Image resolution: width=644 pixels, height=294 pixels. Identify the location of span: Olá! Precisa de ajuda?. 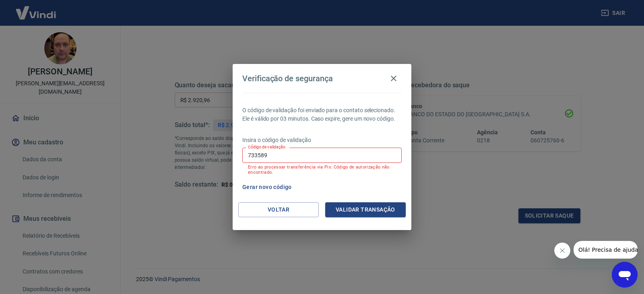
(36, 9).